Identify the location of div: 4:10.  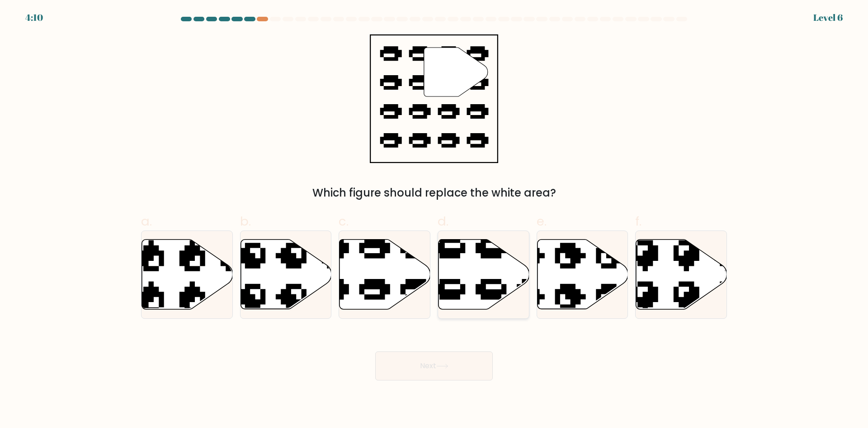
(34, 17).